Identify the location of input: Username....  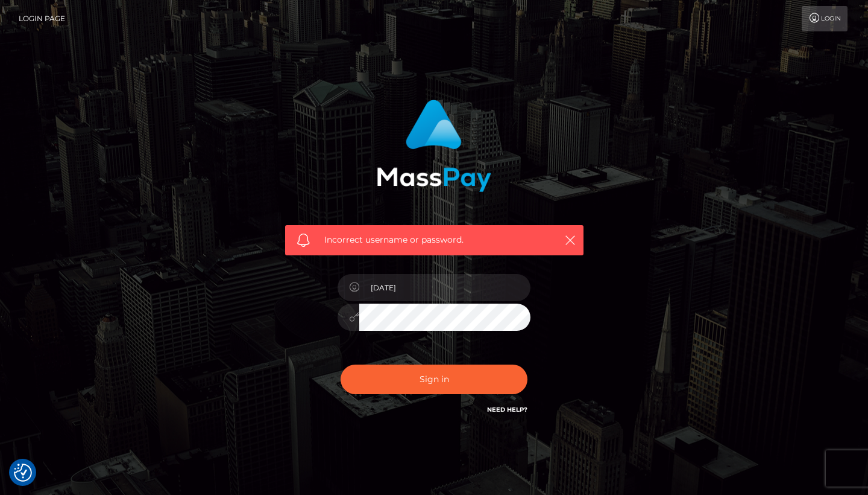
(445, 287).